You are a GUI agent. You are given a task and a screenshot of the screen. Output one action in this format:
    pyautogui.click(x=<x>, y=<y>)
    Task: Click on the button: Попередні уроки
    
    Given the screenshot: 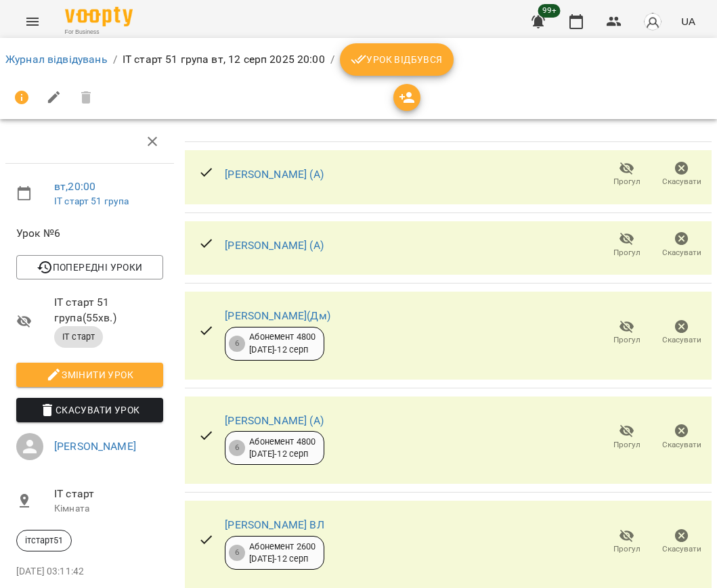 What is the action you would take?
    pyautogui.click(x=90, y=267)
    